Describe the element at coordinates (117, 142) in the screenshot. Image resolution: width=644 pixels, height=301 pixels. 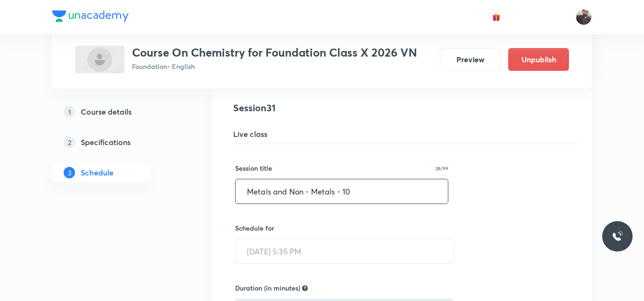
I see `a: 2Specifications` at that location.